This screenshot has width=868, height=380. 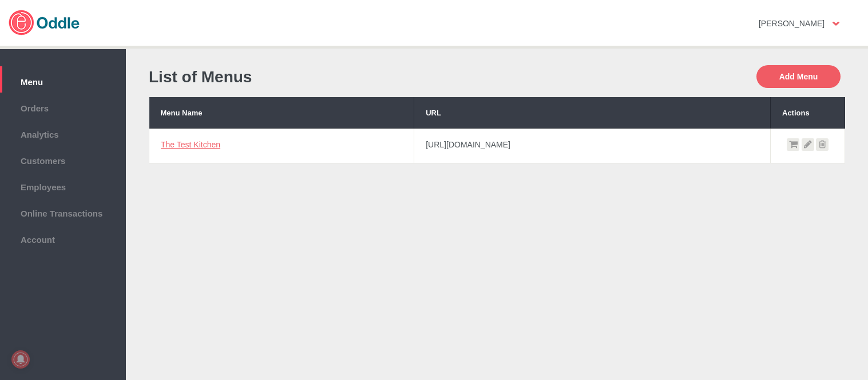 What do you see at coordinates (282, 113) in the screenshot?
I see `th: Menu Name` at bounding box center [282, 113].